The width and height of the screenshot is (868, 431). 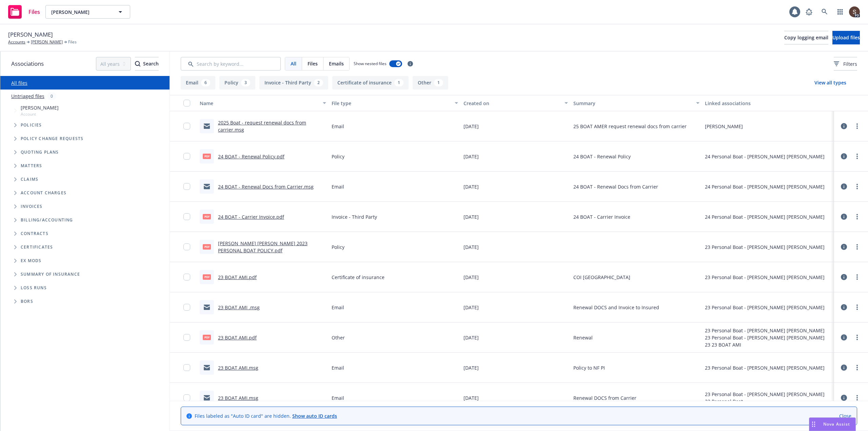 I want to click on span: Invoice - Third Party, so click(x=354, y=217).